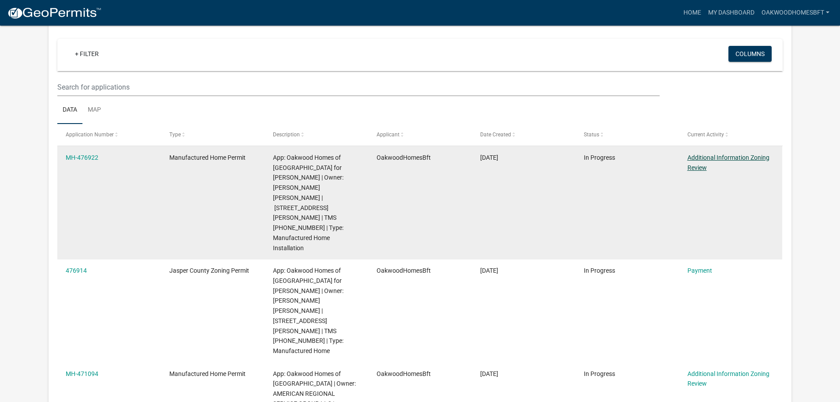  What do you see at coordinates (358, 87) in the screenshot?
I see `input: Search for applications` at bounding box center [358, 87].